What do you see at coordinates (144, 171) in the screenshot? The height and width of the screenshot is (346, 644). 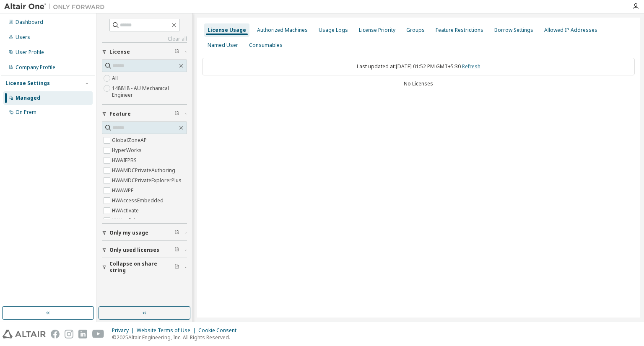 I see `label: HWAMDCPrivateAuthoring` at bounding box center [144, 171].